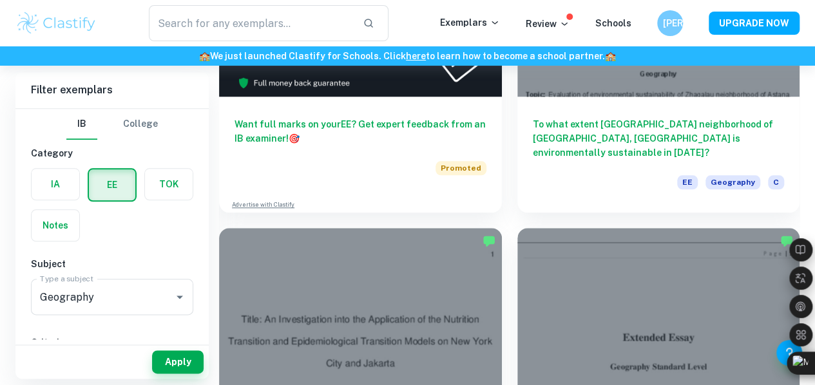  I want to click on span: EE, so click(688, 182).